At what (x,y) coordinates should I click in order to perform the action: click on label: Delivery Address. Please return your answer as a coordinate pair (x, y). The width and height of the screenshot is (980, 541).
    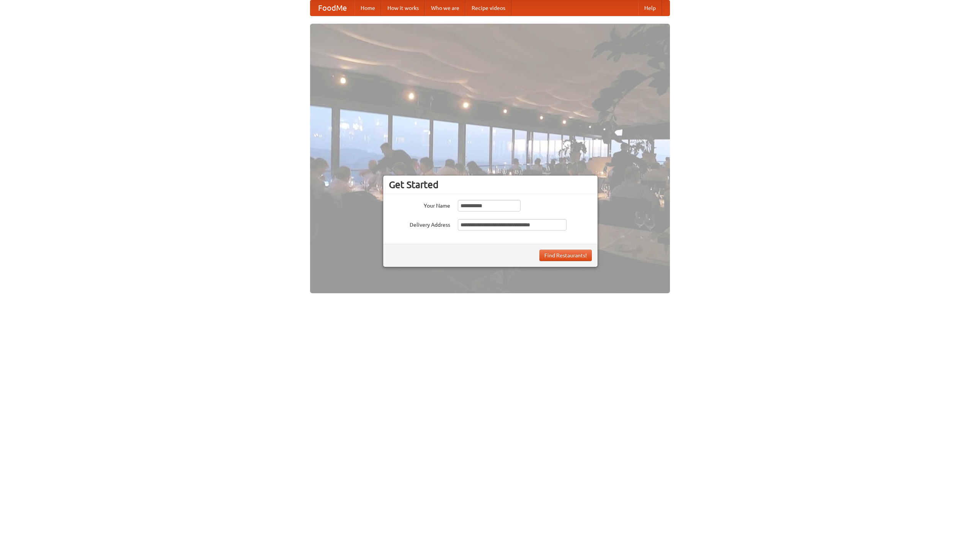
    Looking at the image, I should click on (420, 224).